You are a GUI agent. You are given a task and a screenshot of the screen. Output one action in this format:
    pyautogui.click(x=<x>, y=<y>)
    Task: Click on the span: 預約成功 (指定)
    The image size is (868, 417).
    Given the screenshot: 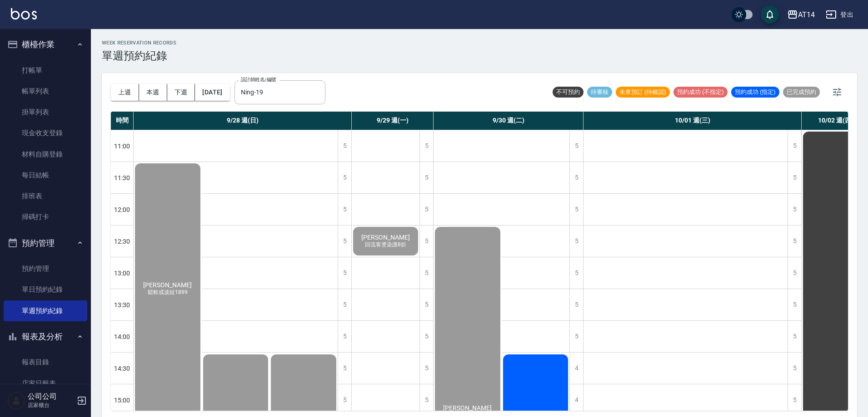 What is the action you would take?
    pyautogui.click(x=756, y=92)
    